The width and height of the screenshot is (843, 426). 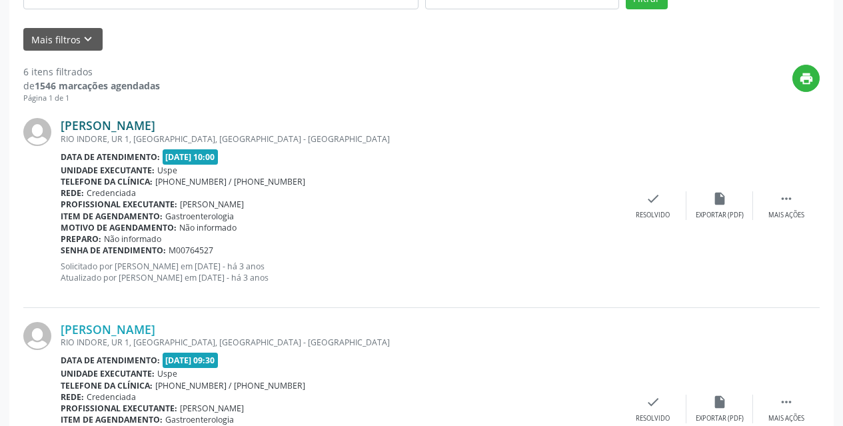 I want to click on b: Motivo de agendamento:, so click(x=119, y=227).